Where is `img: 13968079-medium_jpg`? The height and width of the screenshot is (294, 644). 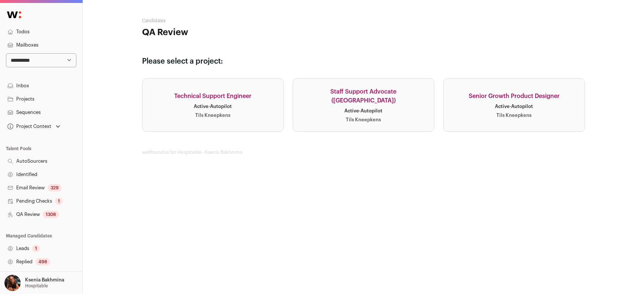
img: 13968079-medium_jpg is located at coordinates (12, 283).